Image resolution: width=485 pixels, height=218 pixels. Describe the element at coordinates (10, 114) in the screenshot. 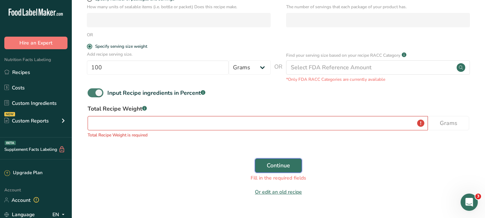

I see `div: NEW` at that location.